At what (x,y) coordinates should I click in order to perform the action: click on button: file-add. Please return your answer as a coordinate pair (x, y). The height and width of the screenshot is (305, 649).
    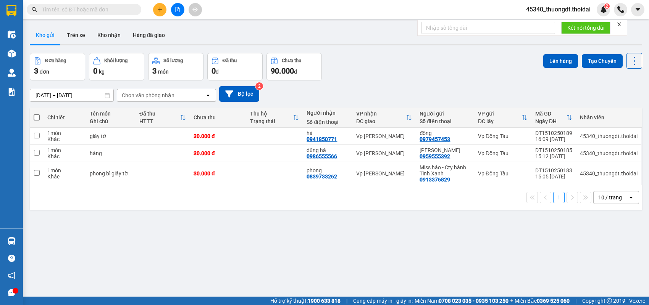
    Looking at the image, I should click on (177, 10).